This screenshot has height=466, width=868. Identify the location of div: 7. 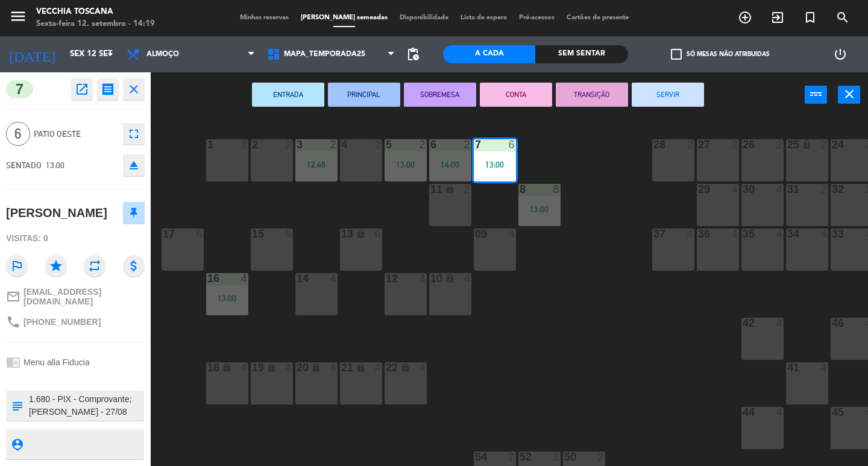
(475, 144).